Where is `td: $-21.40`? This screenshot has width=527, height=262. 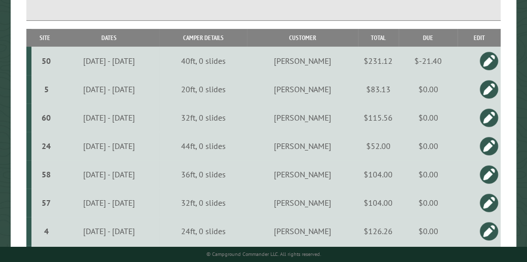 td: $-21.40 is located at coordinates (428, 61).